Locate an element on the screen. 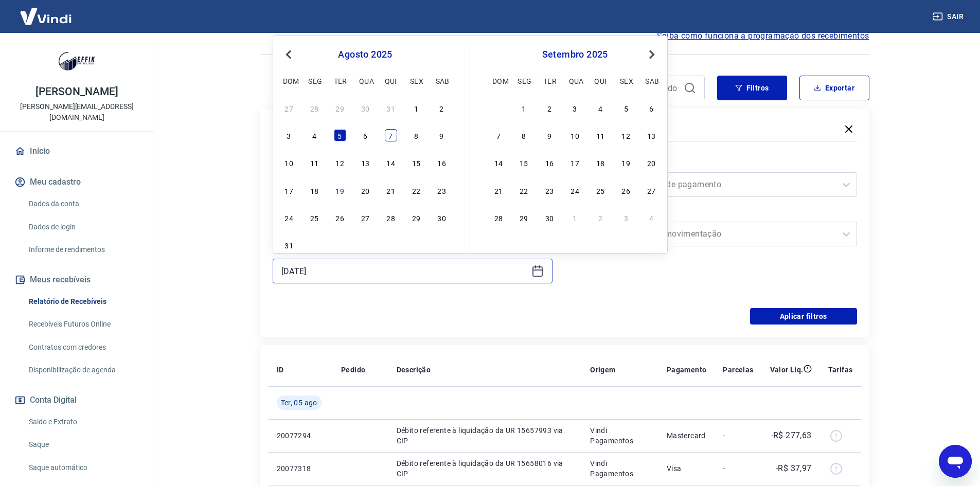 This screenshot has height=486, width=980. a: Recebíveis Futuros Online is located at coordinates (83, 324).